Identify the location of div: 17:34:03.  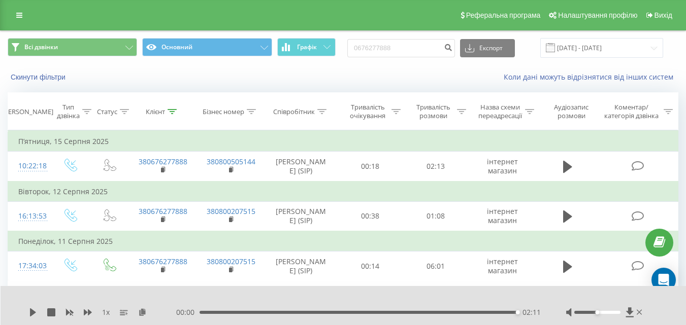
(29, 266).